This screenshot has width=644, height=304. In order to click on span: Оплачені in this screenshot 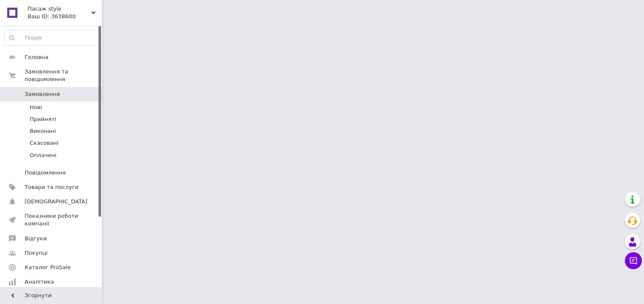, I will do `click(43, 155)`.